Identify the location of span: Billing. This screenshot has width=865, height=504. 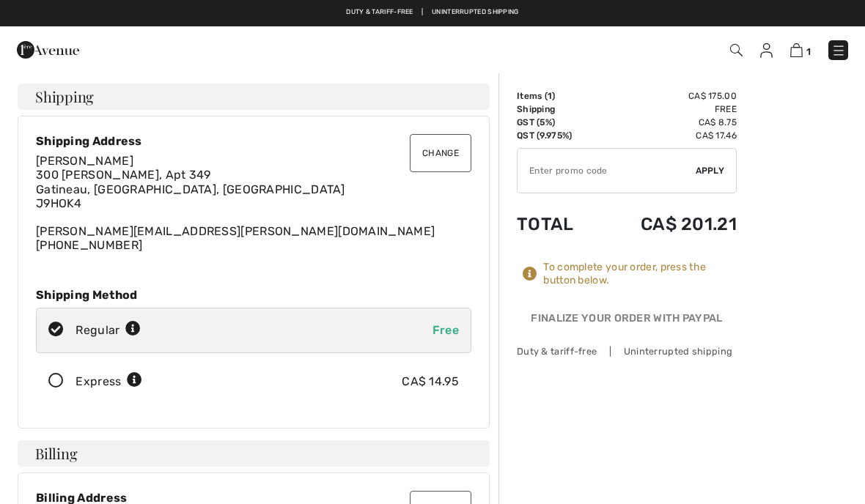
(56, 454).